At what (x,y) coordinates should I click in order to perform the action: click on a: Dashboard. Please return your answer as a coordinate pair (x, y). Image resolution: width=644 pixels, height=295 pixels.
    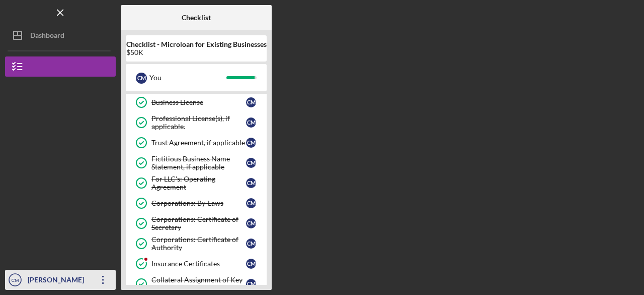
    Looking at the image, I should click on (60, 35).